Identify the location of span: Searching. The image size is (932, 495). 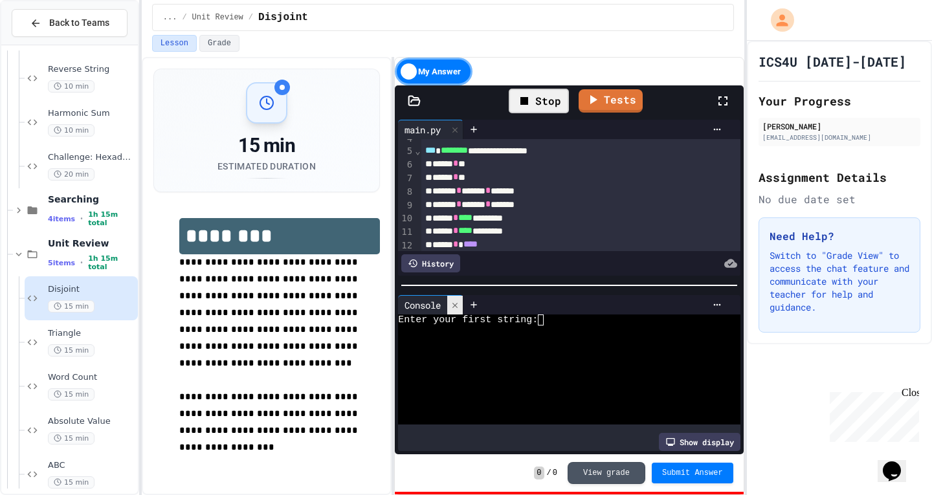
(91, 199).